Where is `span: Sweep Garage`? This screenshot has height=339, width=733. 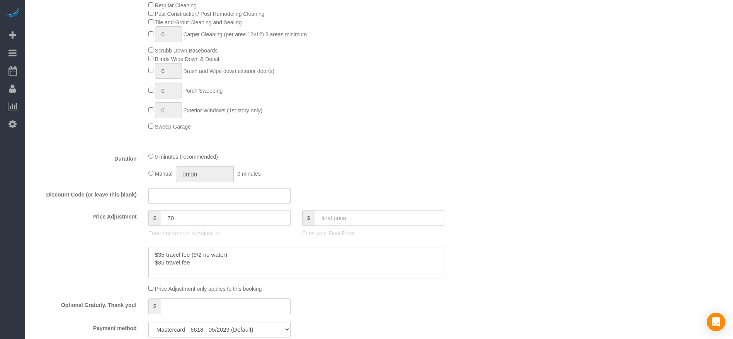
span: Sweep Garage is located at coordinates (173, 127).